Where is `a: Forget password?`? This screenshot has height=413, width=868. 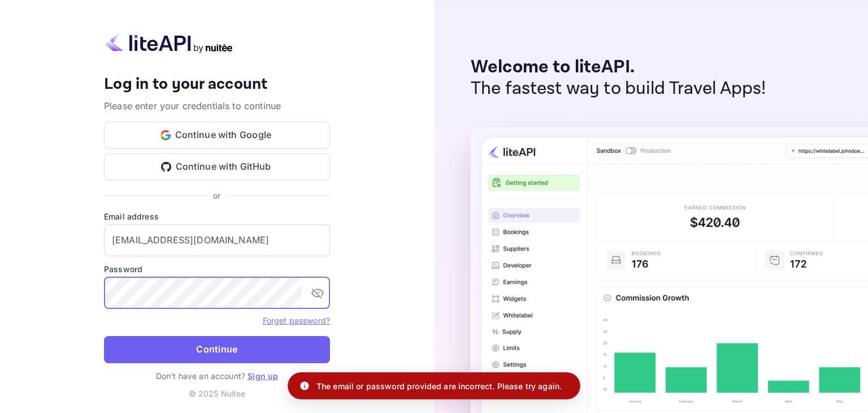 a: Forget password? is located at coordinates (296, 320).